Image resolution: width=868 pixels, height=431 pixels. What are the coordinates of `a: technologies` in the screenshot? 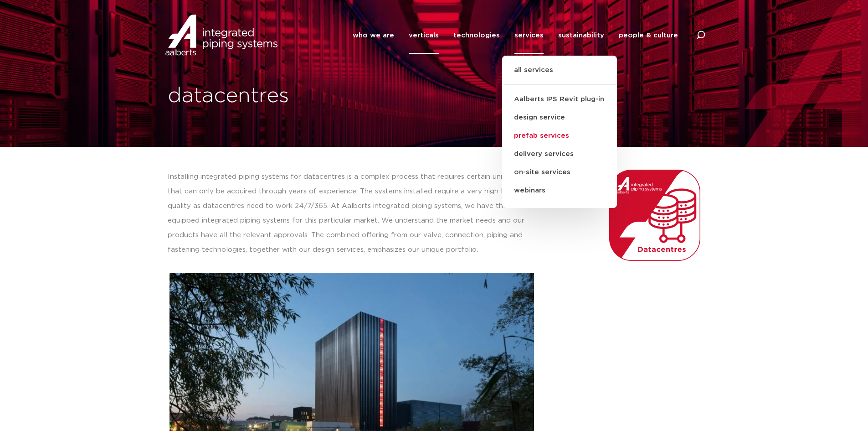 It's located at (477, 35).